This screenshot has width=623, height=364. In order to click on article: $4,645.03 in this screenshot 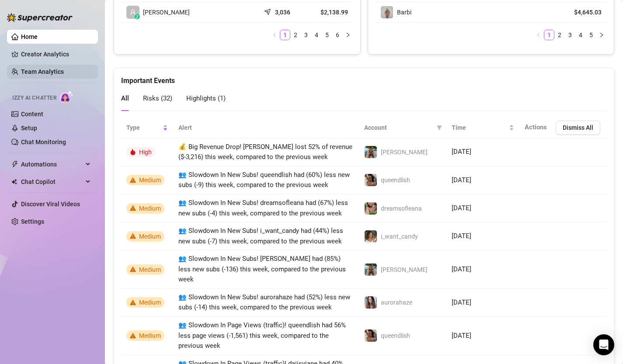, I will do `click(582, 12)`.